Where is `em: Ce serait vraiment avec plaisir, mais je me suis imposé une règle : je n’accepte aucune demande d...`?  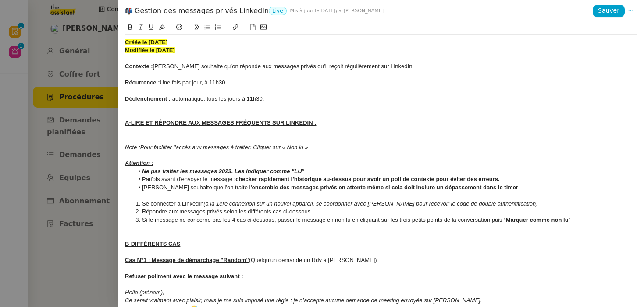
em: Ce serait vraiment avec plaisir, mais je me suis imposé une règle : je n’accepte aucune demande d... is located at coordinates (303, 300).